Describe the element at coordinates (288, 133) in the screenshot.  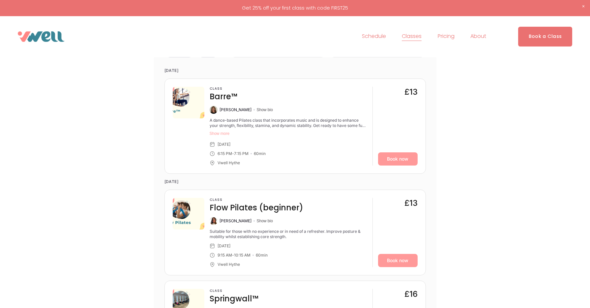
I see `button: Show more` at that location.